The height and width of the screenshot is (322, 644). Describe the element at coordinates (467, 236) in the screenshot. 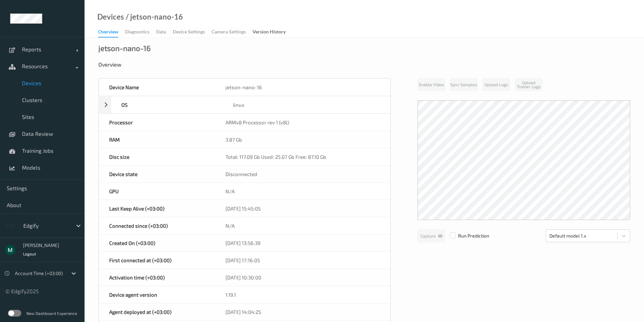

I see `span: Run Prediction` at that location.